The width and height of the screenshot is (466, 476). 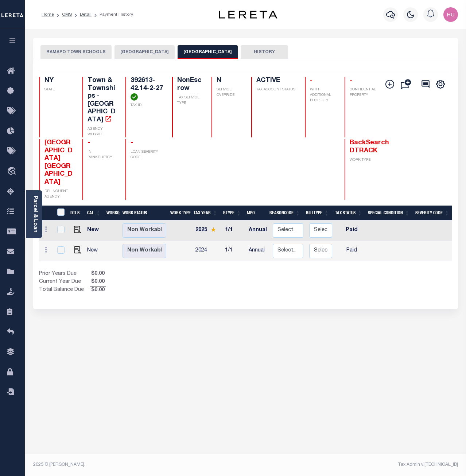 What do you see at coordinates (102, 155) in the screenshot?
I see `p: IN BANKRUPTCY` at bounding box center [102, 155].